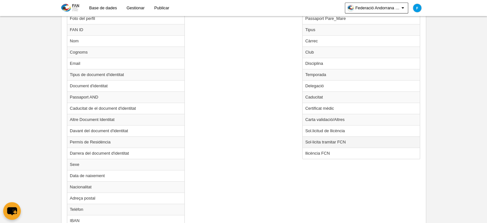  What do you see at coordinates (126, 153) in the screenshot?
I see `td: Darrera del document d'identitat` at bounding box center [126, 153].